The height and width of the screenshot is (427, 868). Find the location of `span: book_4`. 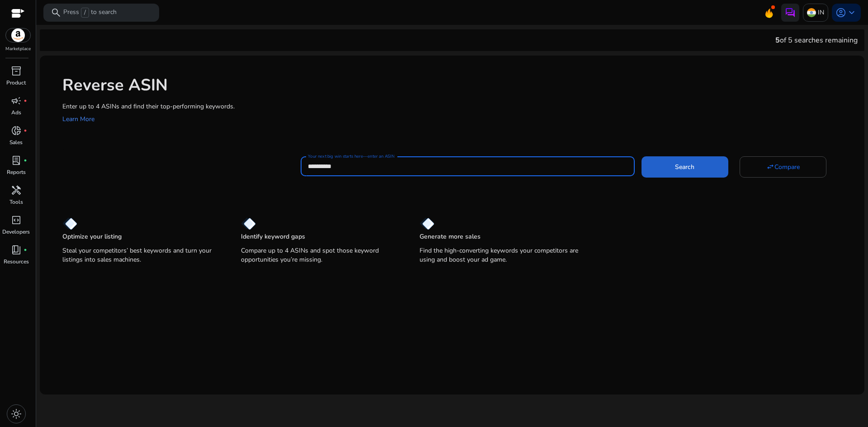

span: book_4 is located at coordinates (16, 250).